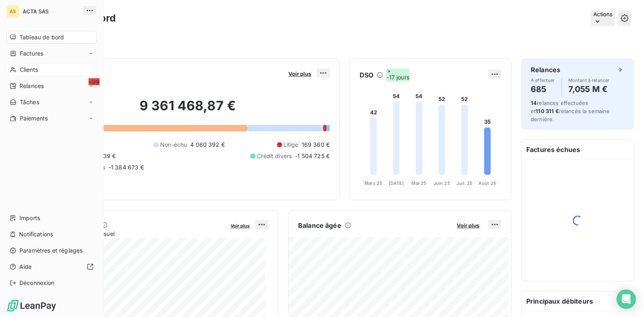 The height and width of the screenshot is (317, 644). I want to click on span: Tableau de bord, so click(42, 38).